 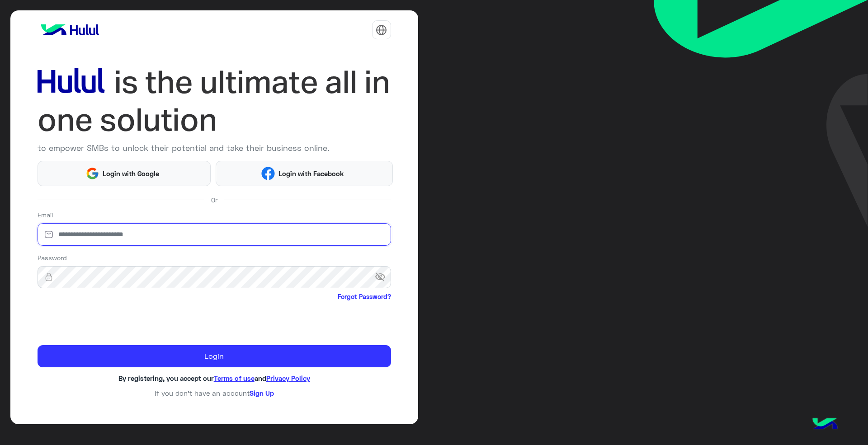 What do you see at coordinates (261, 378) in the screenshot?
I see `span: and` at bounding box center [261, 378].